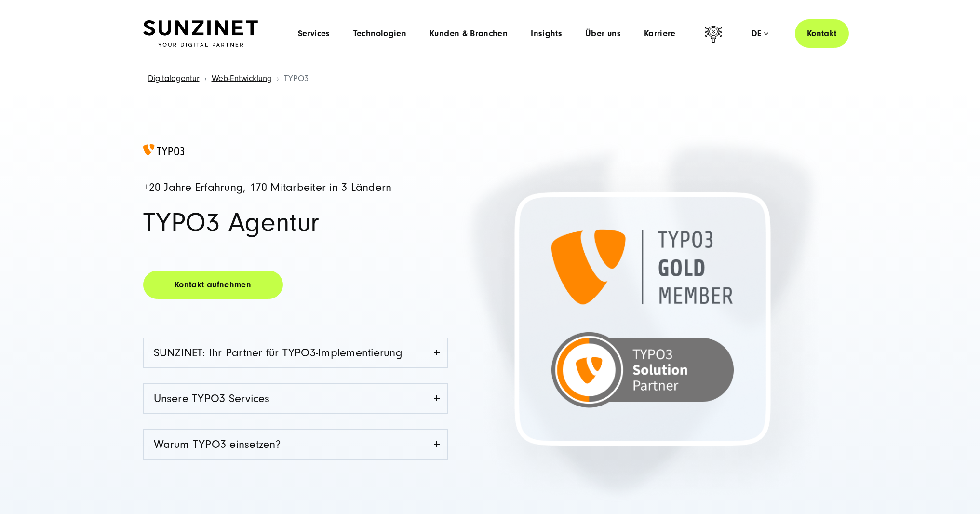 This screenshot has height=514, width=980. I want to click on a: Web-Entwicklung, so click(242, 78).